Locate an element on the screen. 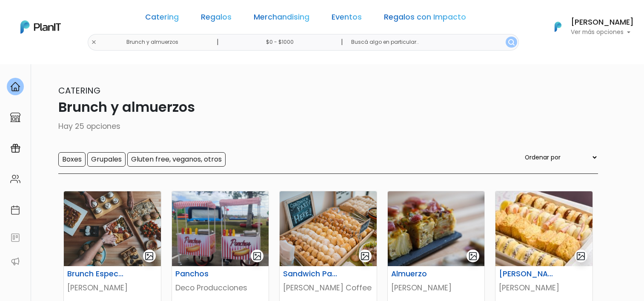 Image resolution: width=644 pixels, height=301 pixels. p: Ver más opciones is located at coordinates (602, 32).